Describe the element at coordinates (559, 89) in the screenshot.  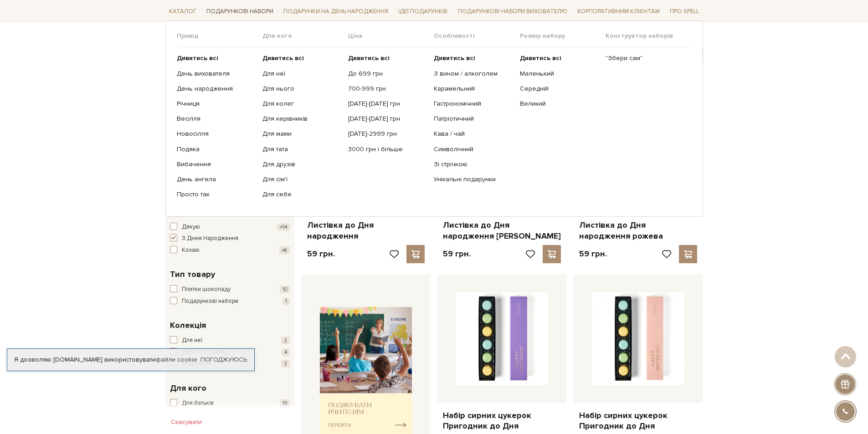
I see `a: Середній` at that location.